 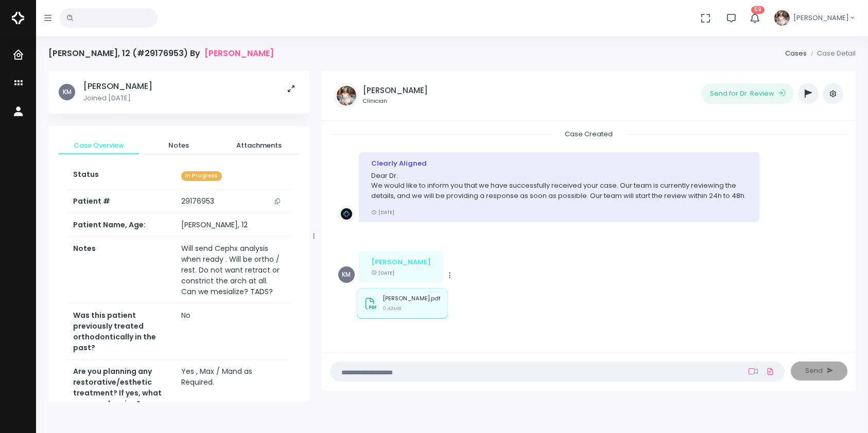 I want to click on td: 29176953, so click(x=232, y=202).